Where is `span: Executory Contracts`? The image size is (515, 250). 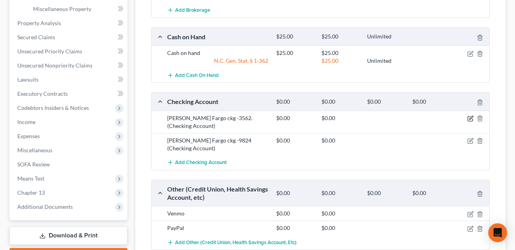
span: Executory Contracts is located at coordinates (42, 94).